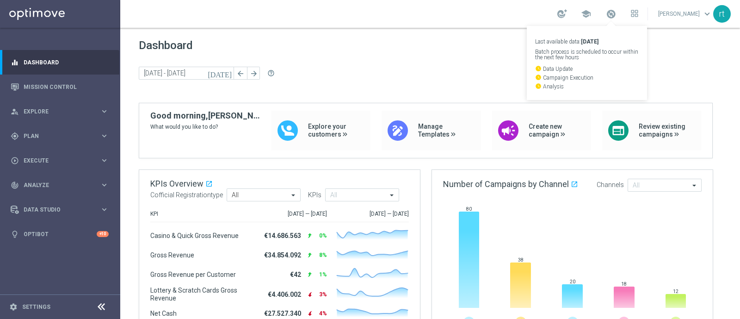 Image resolution: width=740 pixels, height=319 pixels. What do you see at coordinates (36, 307) in the screenshot?
I see `a: Settings` at bounding box center [36, 307].